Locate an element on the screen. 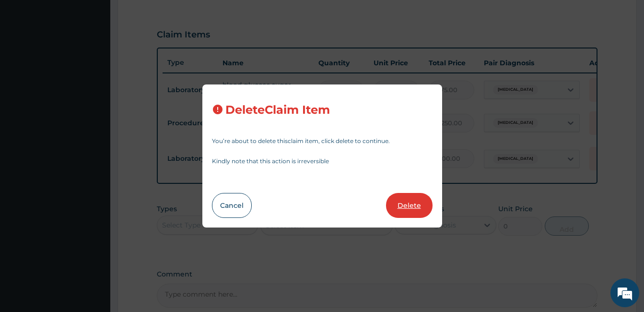 This screenshot has width=644, height=312. button: Delete is located at coordinates (409, 206).